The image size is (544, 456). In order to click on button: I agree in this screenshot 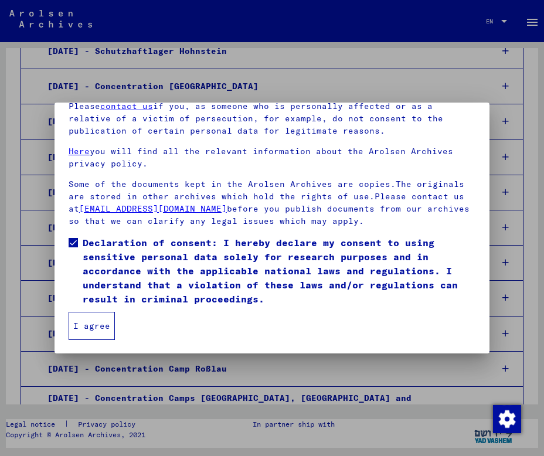, I will do `click(91, 326)`.